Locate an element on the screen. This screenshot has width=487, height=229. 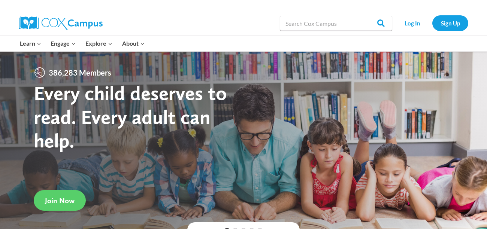
span: 386,283 Members is located at coordinates (80, 73).